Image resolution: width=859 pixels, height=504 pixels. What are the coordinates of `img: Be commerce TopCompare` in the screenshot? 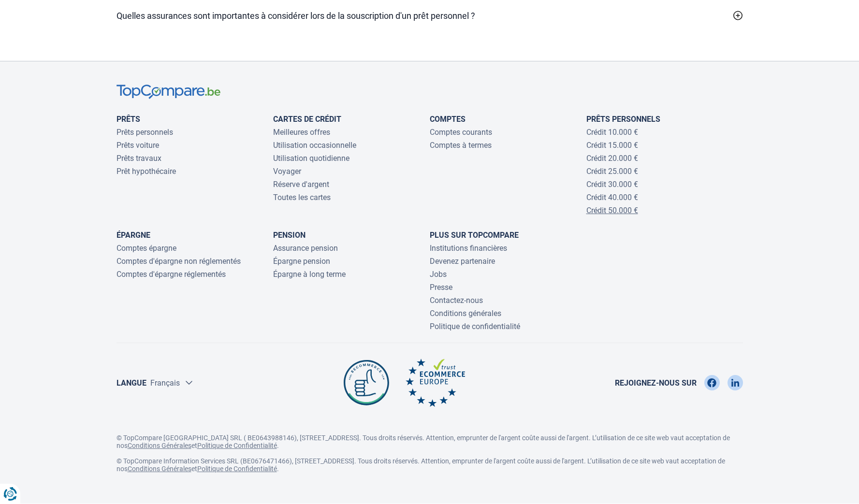 It's located at (366, 383).